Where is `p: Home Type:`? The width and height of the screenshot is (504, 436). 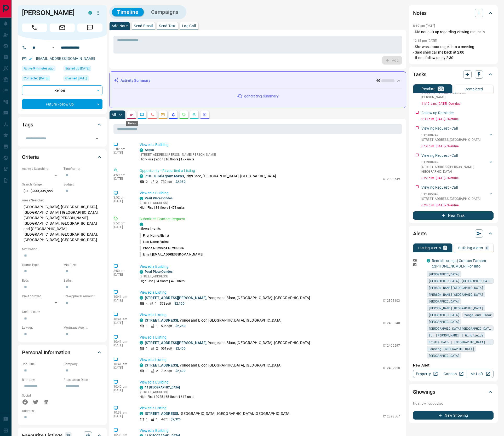
p: Home Type: is located at coordinates (41, 265).